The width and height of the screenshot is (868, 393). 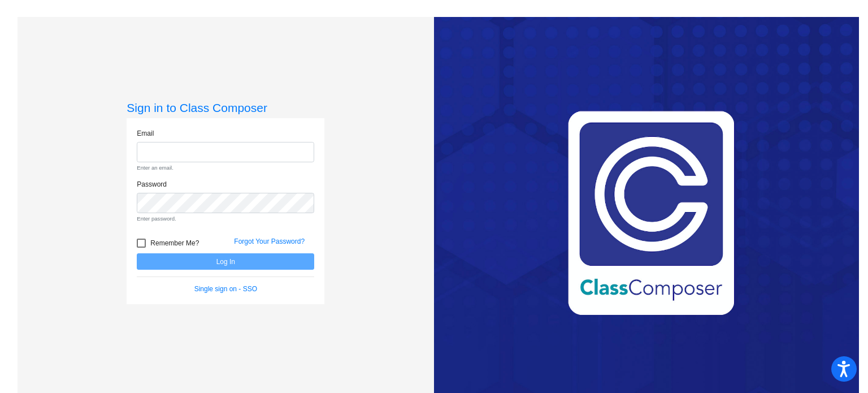 I want to click on h3: Sign in to Class Composer, so click(x=226, y=108).